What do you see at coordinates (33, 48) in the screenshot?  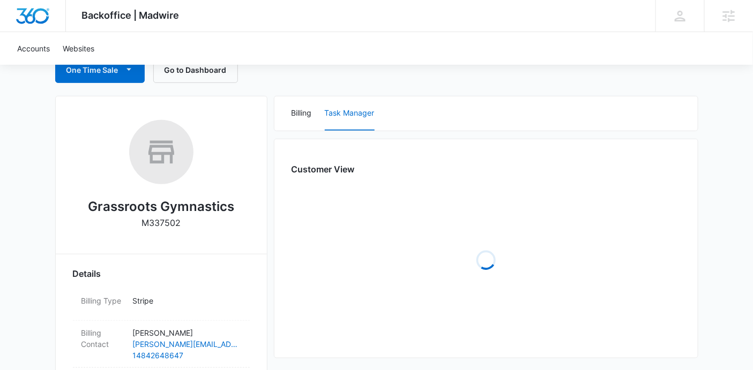 I see `a: Accounts` at bounding box center [33, 48].